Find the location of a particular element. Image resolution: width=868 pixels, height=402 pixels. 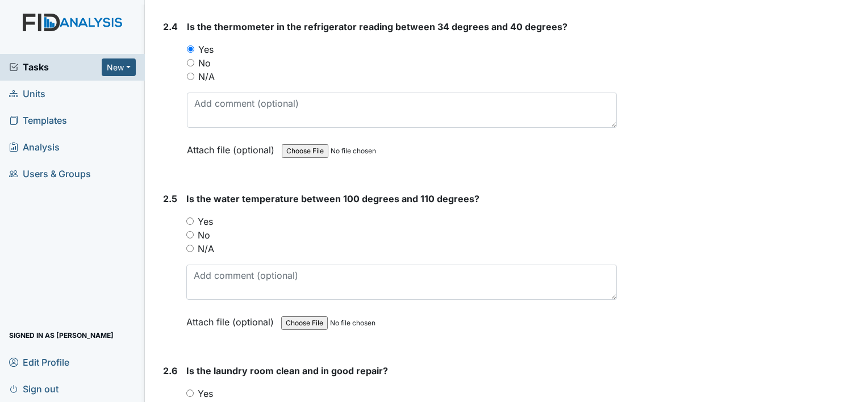

span: Analysis is located at coordinates (34, 147).